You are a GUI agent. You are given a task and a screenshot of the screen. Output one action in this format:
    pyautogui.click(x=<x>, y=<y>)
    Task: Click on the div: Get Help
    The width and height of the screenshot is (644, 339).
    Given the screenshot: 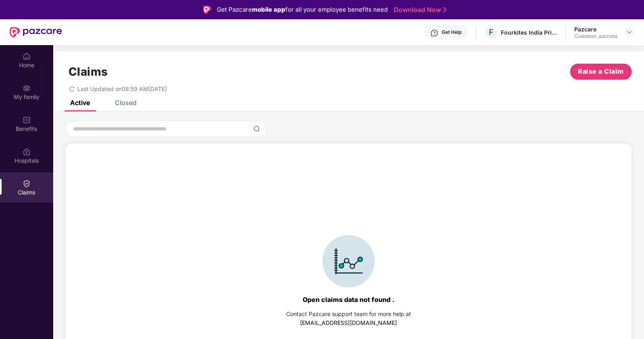 What is the action you would take?
    pyautogui.click(x=451, y=32)
    